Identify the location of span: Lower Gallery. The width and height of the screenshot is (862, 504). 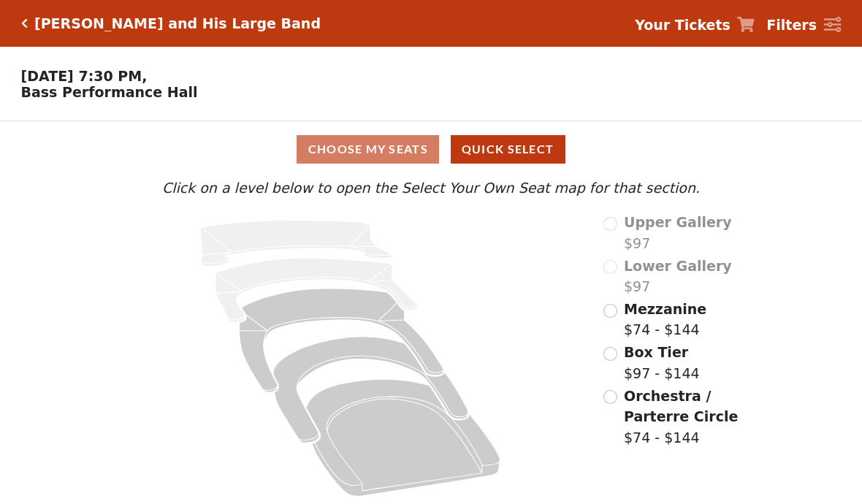
(678, 266).